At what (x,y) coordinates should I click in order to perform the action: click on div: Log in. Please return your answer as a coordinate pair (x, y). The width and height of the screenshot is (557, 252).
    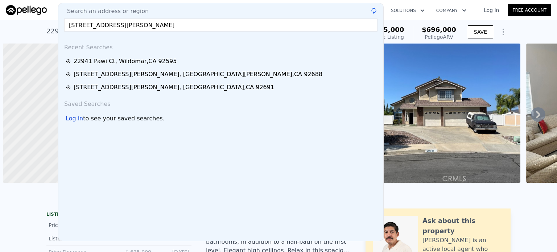
    Looking at the image, I should click on (74, 119).